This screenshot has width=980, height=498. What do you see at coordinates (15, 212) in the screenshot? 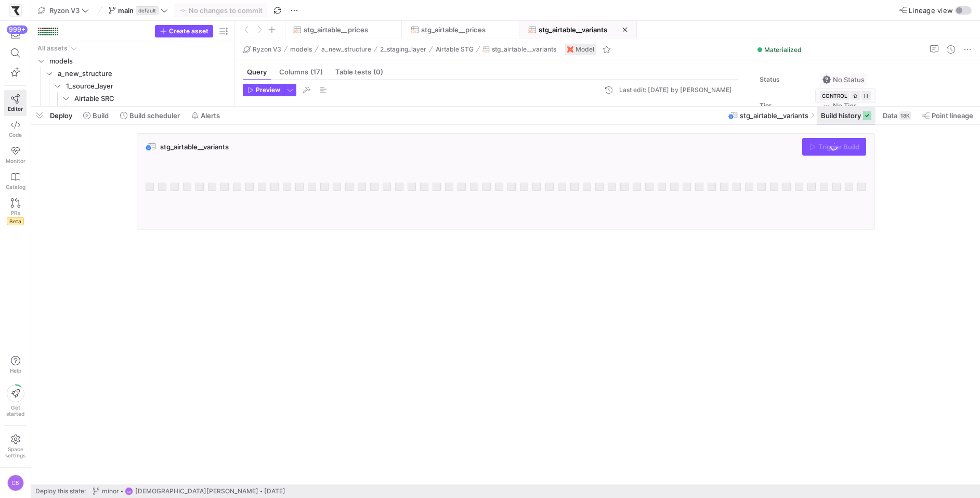
I see `a: PRsBeta` at bounding box center [15, 212].